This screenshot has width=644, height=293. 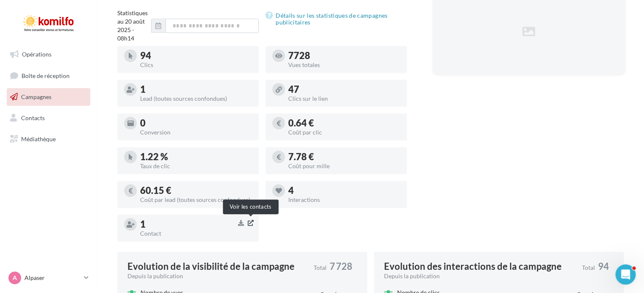 What do you see at coordinates (344, 157) in the screenshot?
I see `div: 7.78 €` at bounding box center [344, 157].